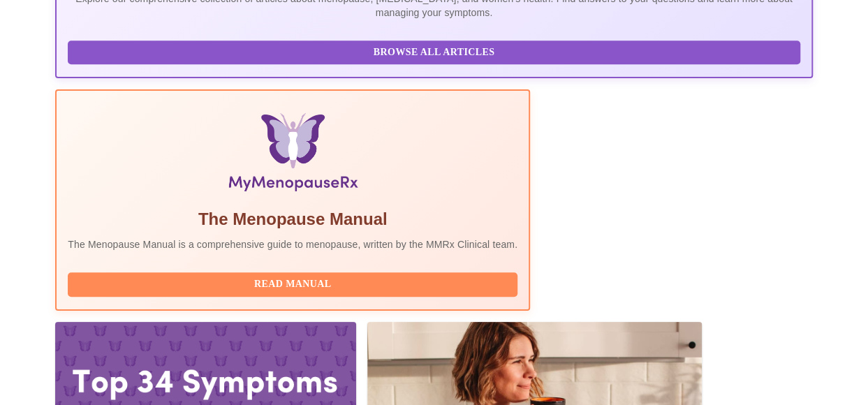 The height and width of the screenshot is (405, 868). What do you see at coordinates (435, 51) in the screenshot?
I see `a: Browse All Articles` at bounding box center [435, 51].